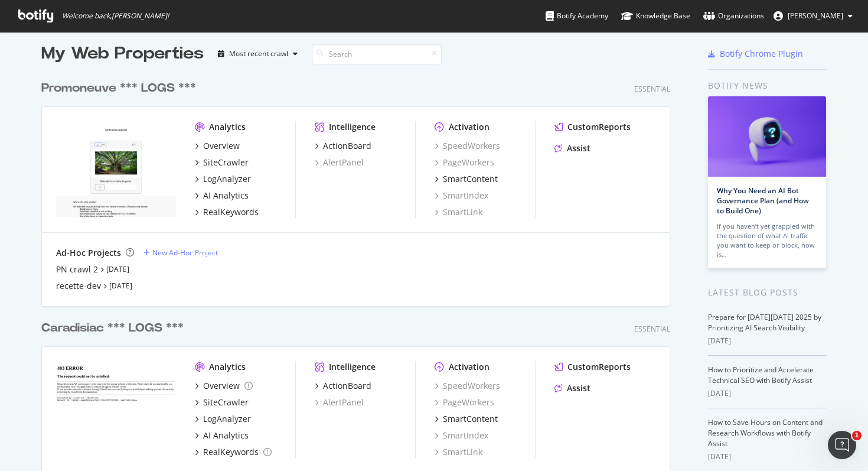  I want to click on a: How to Prioritize and Accelerate Technical SEO with Botify Assist, so click(760, 375).